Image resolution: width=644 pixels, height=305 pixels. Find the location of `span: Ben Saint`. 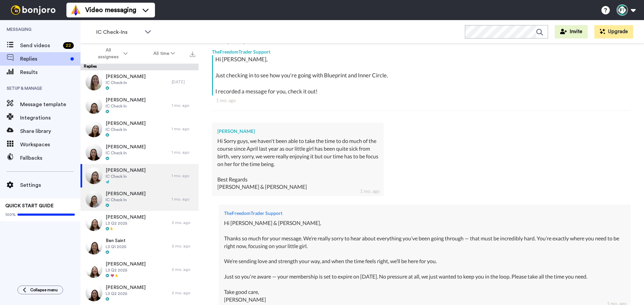

span: Ben Saint is located at coordinates (116, 241).